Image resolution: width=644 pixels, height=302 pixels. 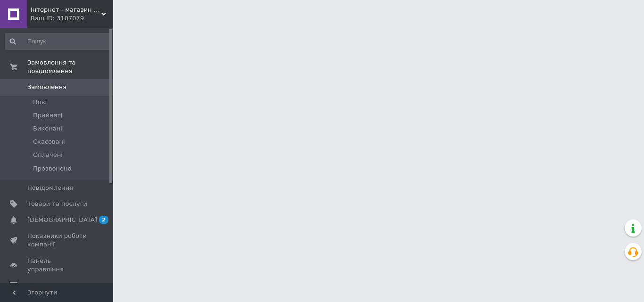 I want to click on span: Скасовані, so click(x=49, y=142).